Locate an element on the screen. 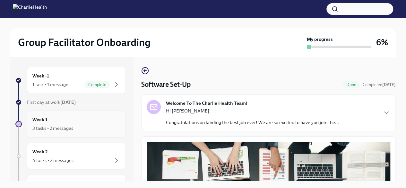  span: Complete is located at coordinates (97, 84).